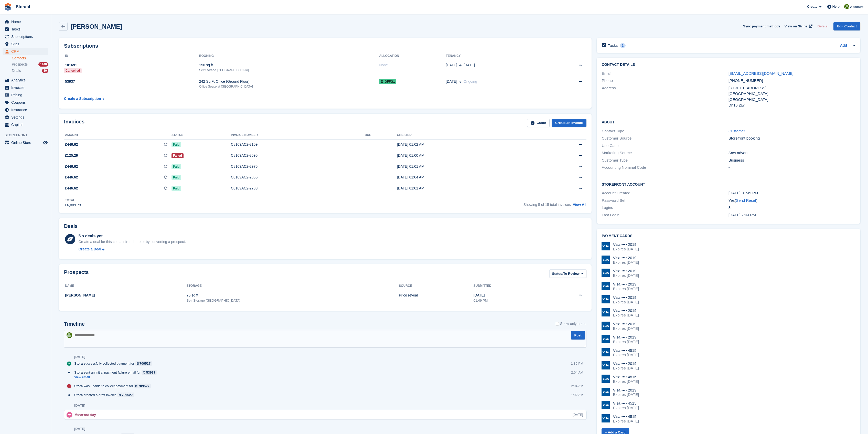 This screenshot has height=434, width=868. What do you see at coordinates (579, 204) in the screenshot?
I see `a: View All` at bounding box center [579, 204].